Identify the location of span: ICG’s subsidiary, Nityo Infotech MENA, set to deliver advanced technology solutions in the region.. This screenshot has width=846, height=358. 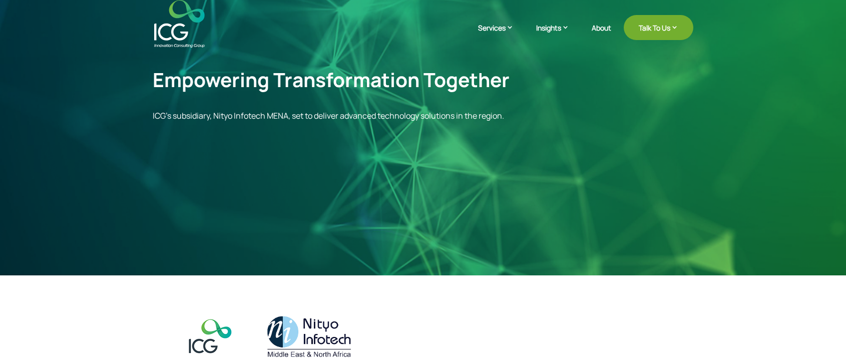
(328, 116).